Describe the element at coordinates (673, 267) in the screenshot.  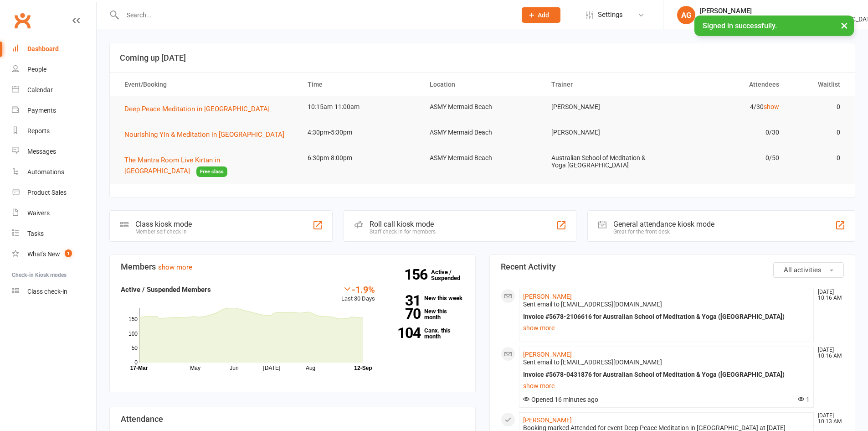
I see `h3: Recent Activity` at that location.